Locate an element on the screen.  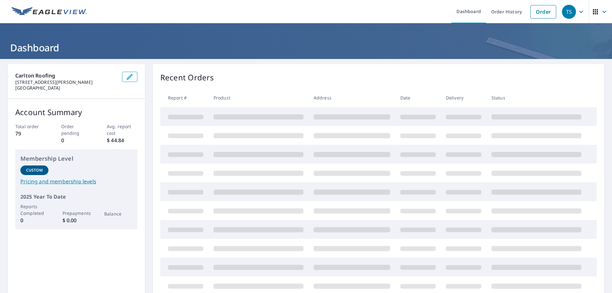
p: Order pending is located at coordinates (77, 130).